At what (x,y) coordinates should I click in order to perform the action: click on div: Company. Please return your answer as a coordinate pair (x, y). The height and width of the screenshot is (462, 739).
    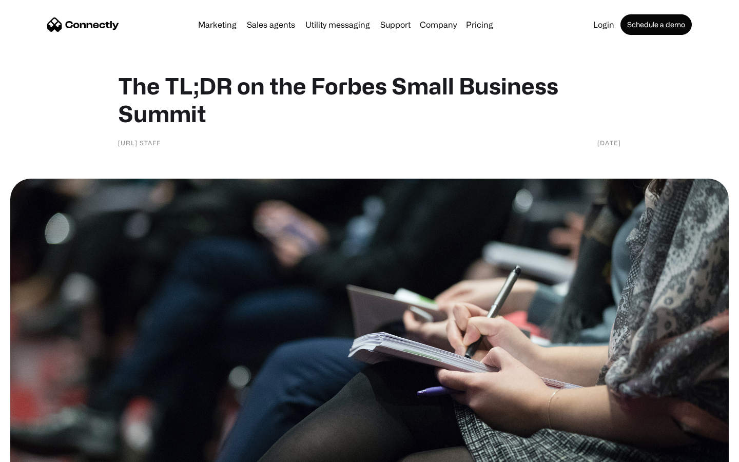
    Looking at the image, I should click on (438, 25).